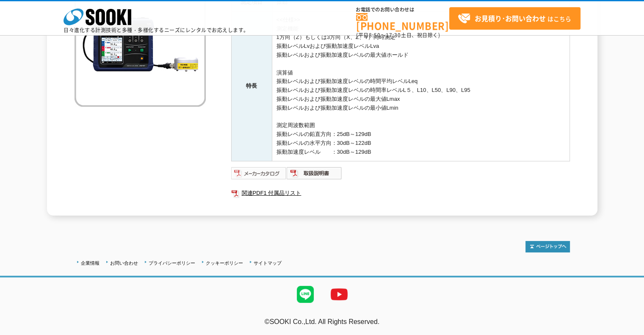  I want to click on a: 企業情報, so click(90, 263).